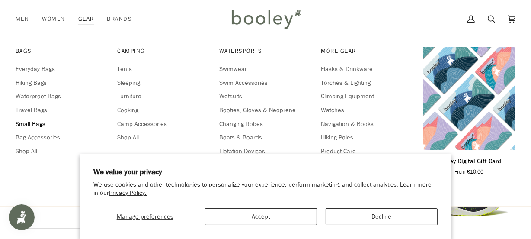  What do you see at coordinates (266, 189) in the screenshot?
I see `p: We use cookies and other technologies to personalize your experience, perform marketing, and coll...` at bounding box center [266, 189].